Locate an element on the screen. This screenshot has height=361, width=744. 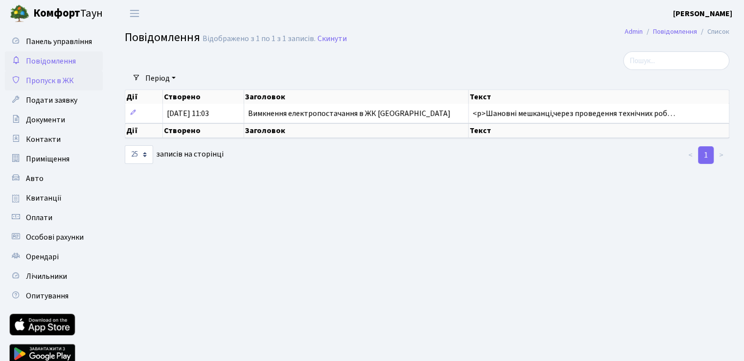
a: Оплати is located at coordinates (54, 218).